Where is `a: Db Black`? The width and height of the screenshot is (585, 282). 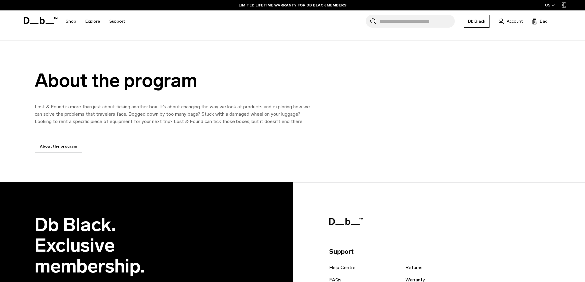 a: Db Black is located at coordinates (477, 21).